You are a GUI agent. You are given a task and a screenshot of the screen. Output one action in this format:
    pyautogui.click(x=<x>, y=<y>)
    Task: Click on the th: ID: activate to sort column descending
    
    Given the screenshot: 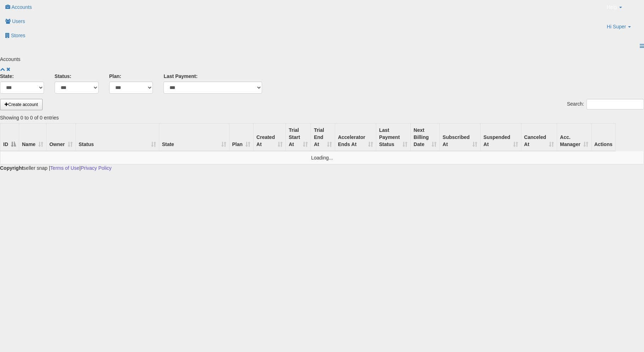 What is the action you would take?
    pyautogui.click(x=10, y=137)
    